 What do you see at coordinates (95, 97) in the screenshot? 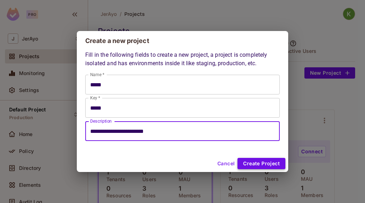
I see `label: Key *` at bounding box center [95, 97].